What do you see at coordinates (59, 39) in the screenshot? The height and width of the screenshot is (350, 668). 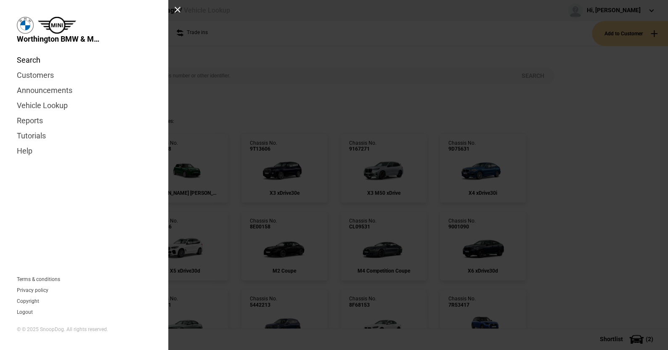 I see `span: Worthington BMW & MINI Garage` at bounding box center [59, 39].